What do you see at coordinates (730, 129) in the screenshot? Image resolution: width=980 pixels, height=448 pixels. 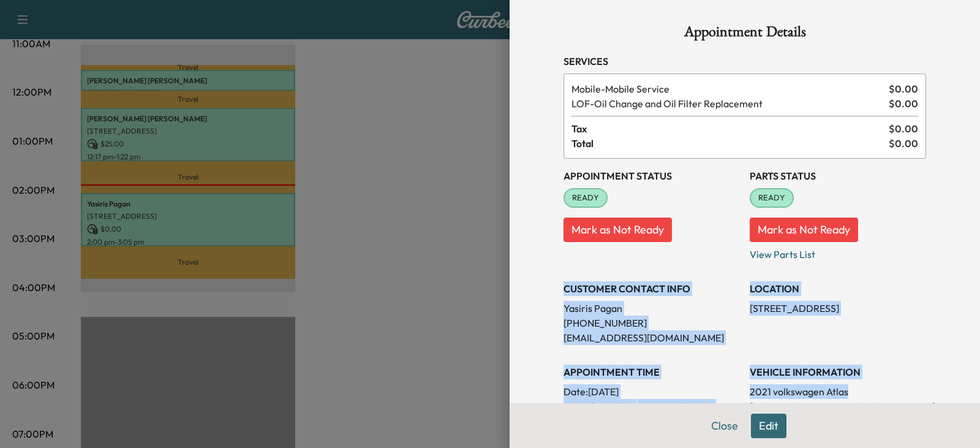 I see `span: Tax` at bounding box center [730, 129].